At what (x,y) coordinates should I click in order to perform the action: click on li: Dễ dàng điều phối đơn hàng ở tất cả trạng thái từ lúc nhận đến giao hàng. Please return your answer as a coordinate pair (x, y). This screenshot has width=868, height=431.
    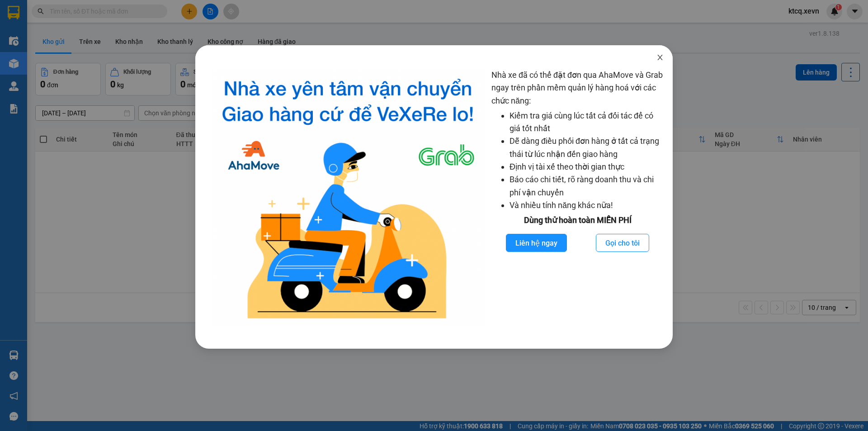
    Looking at the image, I should click on (587, 147).